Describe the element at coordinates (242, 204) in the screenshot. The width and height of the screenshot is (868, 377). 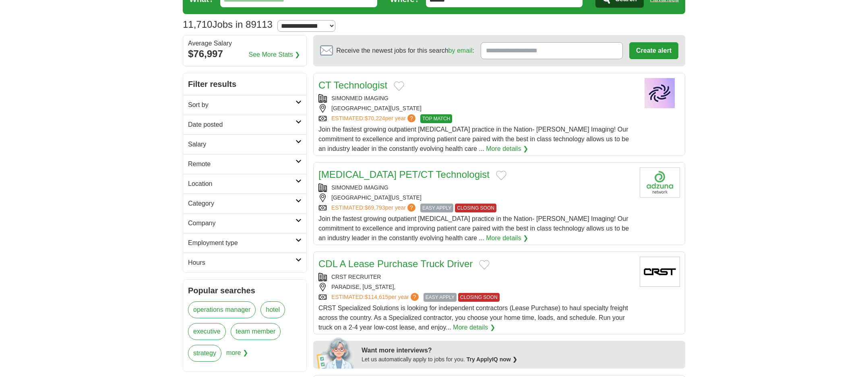
I see `h2: Category` at that location.